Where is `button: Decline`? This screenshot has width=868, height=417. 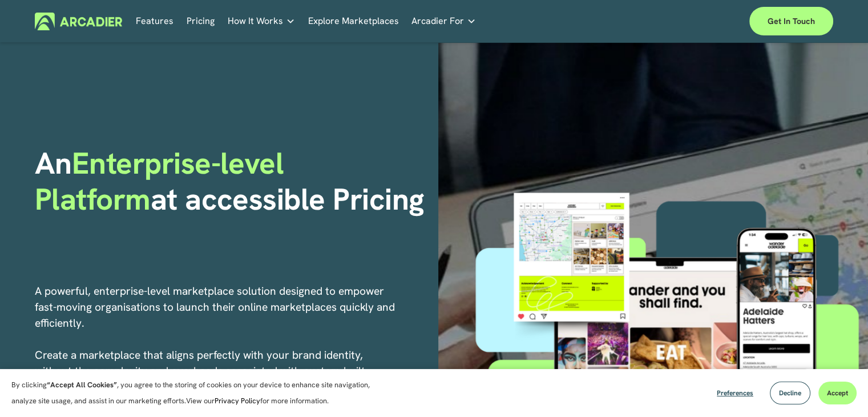
button: Decline is located at coordinates (790, 393).